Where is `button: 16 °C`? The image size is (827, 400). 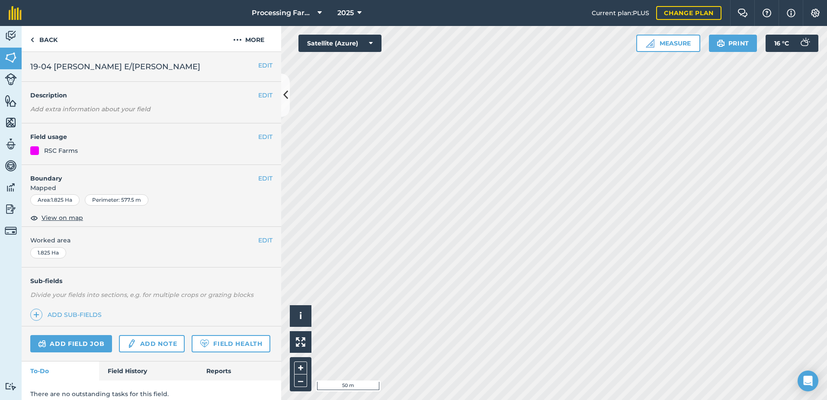
button: 16 °C is located at coordinates (792, 43).